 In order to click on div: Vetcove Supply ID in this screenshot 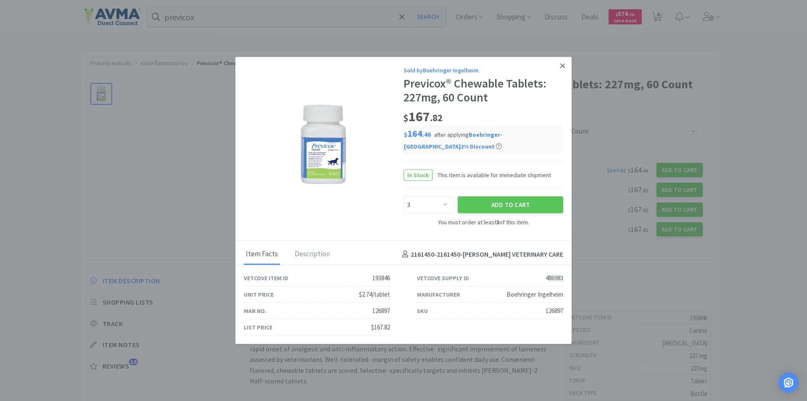, I will do `click(443, 278)`.